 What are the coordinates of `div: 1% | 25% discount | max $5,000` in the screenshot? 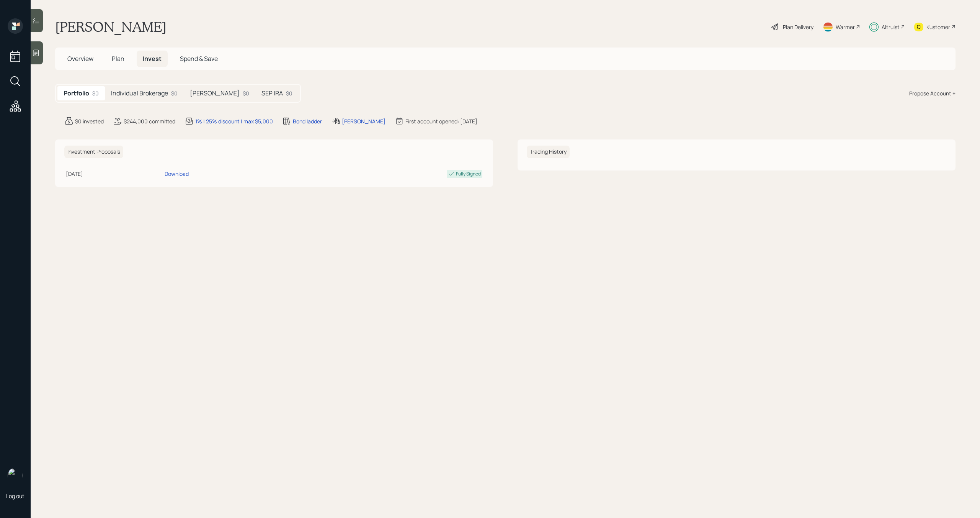 It's located at (234, 121).